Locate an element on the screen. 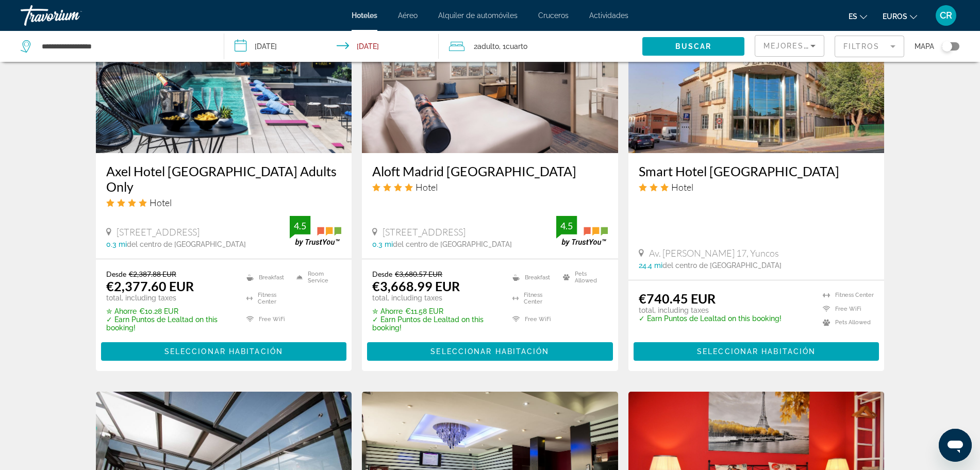 Image resolution: width=980 pixels, height=470 pixels. font: euros is located at coordinates (895, 17).